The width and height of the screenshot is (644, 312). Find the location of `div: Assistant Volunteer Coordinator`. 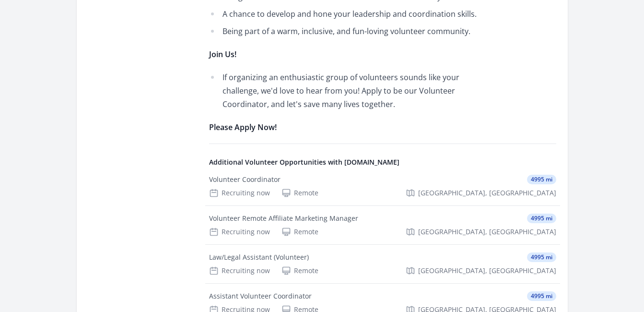

div: Assistant Volunteer Coordinator is located at coordinates (261, 296).